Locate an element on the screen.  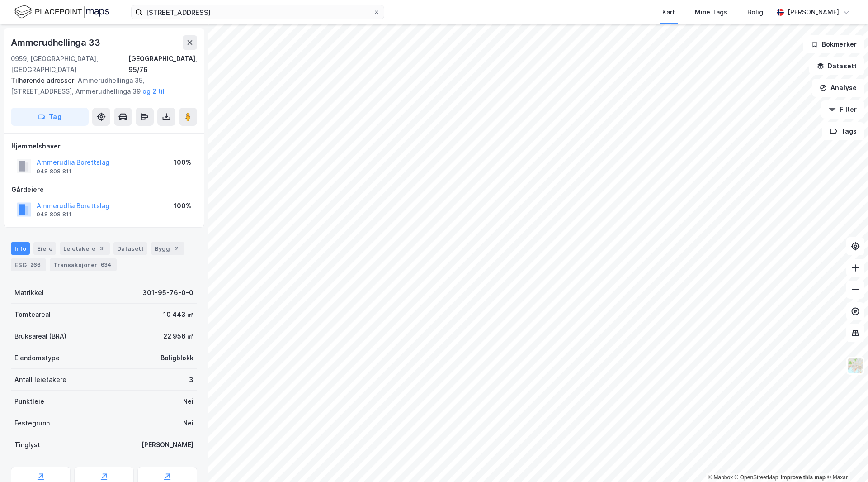
div: Eiere is located at coordinates (45, 248).